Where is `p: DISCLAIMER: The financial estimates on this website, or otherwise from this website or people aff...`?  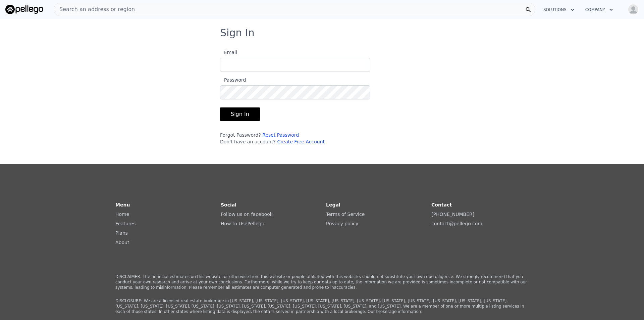 p: DISCLAIMER: The financial estimates on this website, or otherwise from this website or people aff... is located at coordinates (322, 281).